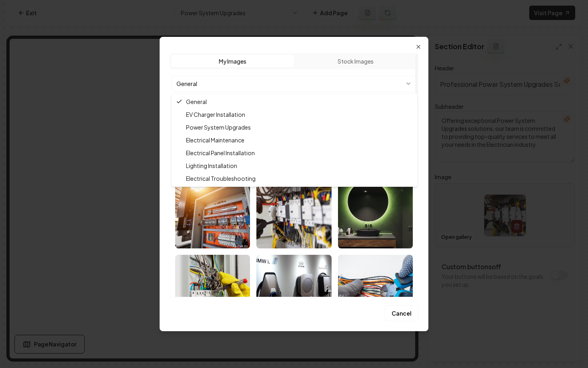 The image size is (588, 368). I want to click on span: Power System Upgrades, so click(218, 127).